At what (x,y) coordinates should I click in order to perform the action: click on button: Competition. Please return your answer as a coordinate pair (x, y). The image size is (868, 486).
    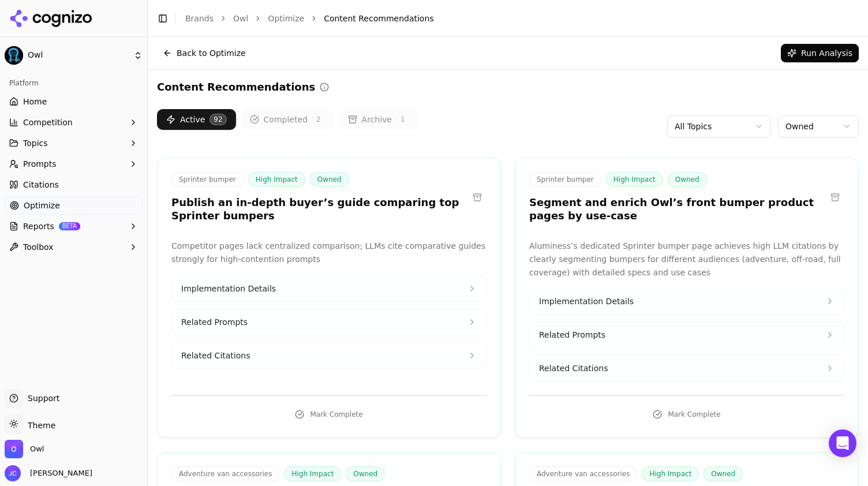
    Looking at the image, I should click on (73, 123).